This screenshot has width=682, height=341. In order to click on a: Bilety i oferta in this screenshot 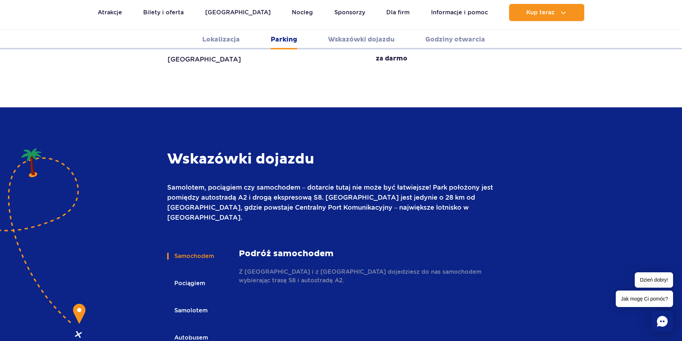, I will do `click(163, 13)`.